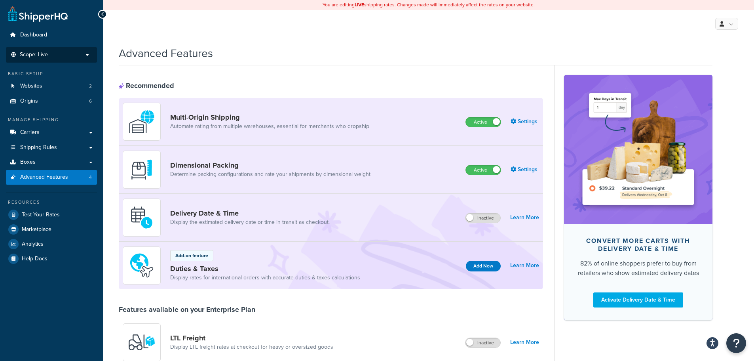 This screenshot has height=361, width=754. Describe the element at coordinates (51, 162) in the screenshot. I see `li: Boxes` at that location.